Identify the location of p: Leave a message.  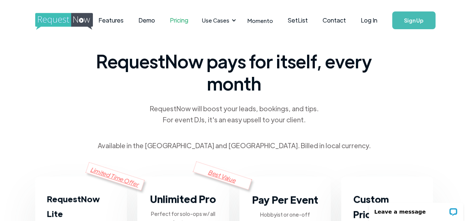
(47, 14).